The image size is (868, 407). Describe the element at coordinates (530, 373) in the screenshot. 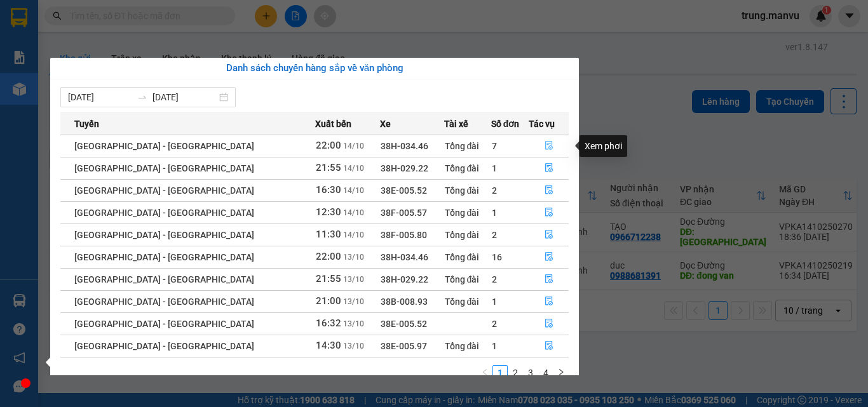

I see `a: 3` at that location.